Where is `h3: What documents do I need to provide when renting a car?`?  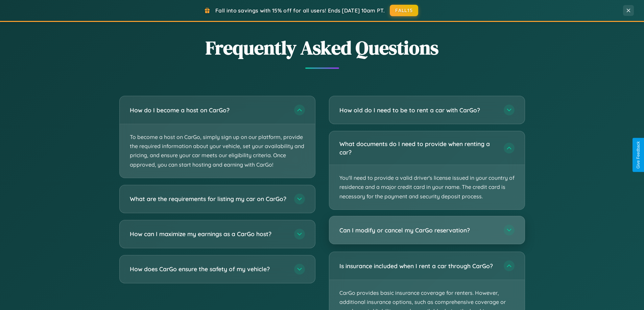
h3: What documents do I need to provide when renting a car? is located at coordinates (418, 148).